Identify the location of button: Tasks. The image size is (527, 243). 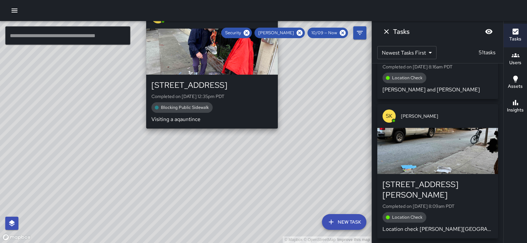
(516, 36).